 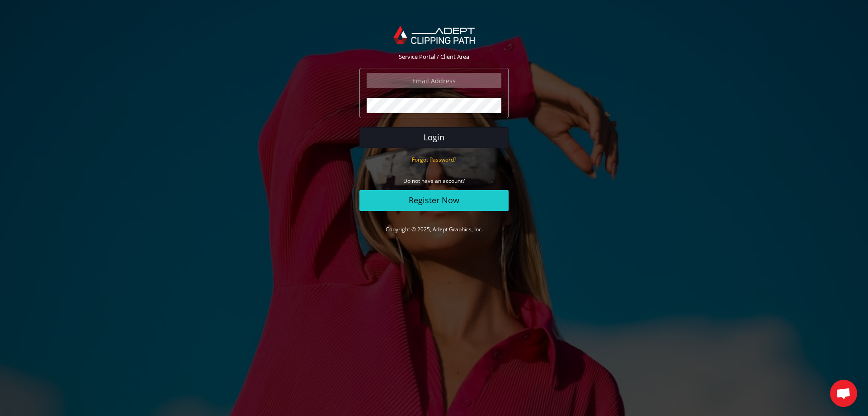 What do you see at coordinates (434, 159) in the screenshot?
I see `a: Forgot Password?` at bounding box center [434, 159].